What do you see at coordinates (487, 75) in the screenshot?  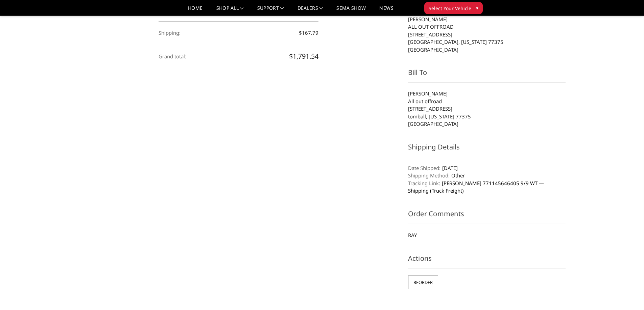 I see `h3: Bill To` at bounding box center [487, 75].